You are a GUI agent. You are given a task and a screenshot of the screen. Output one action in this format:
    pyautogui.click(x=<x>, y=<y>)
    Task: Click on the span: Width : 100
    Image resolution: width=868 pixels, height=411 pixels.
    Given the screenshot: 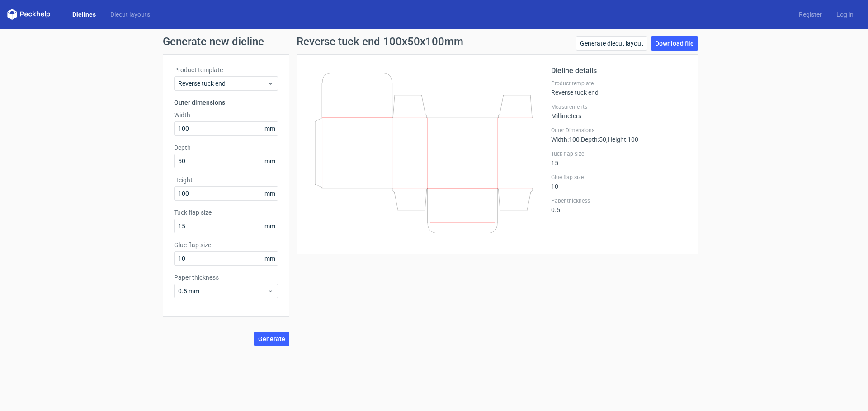 What is the action you would take?
    pyautogui.click(x=565, y=139)
    